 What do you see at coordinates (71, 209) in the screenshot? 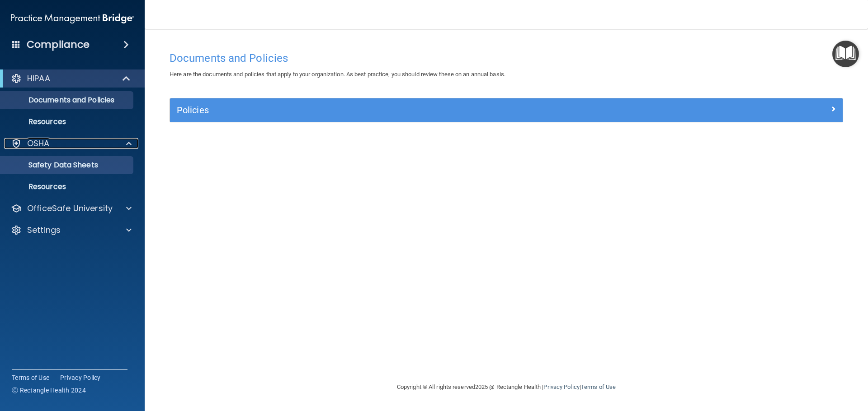
I see `a: OfficeSafe University` at bounding box center [71, 209].